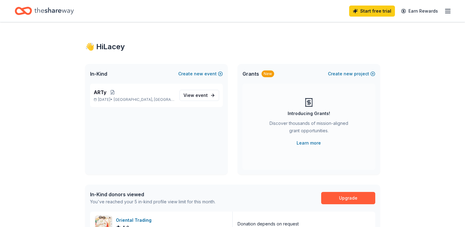  What do you see at coordinates (372, 11) in the screenshot?
I see `a: Start free trial` at bounding box center [372, 11].